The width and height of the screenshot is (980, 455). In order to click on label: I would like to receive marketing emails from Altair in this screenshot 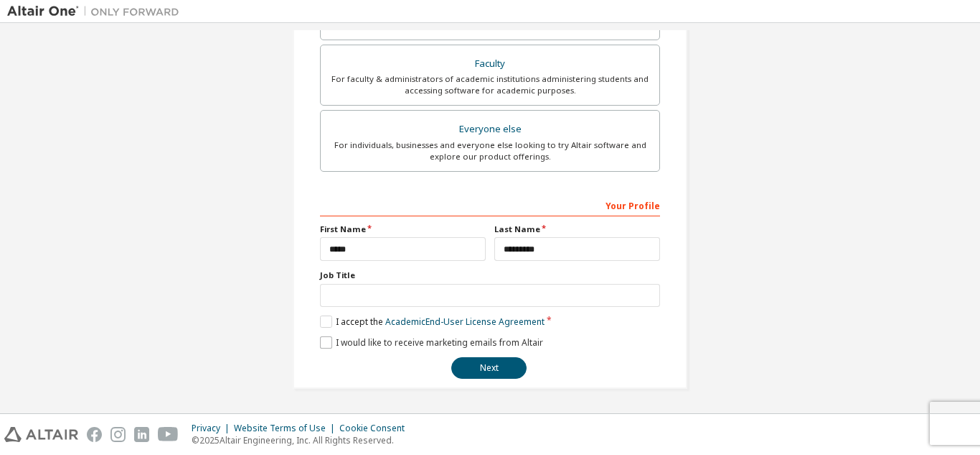, I will do `click(431, 342)`.